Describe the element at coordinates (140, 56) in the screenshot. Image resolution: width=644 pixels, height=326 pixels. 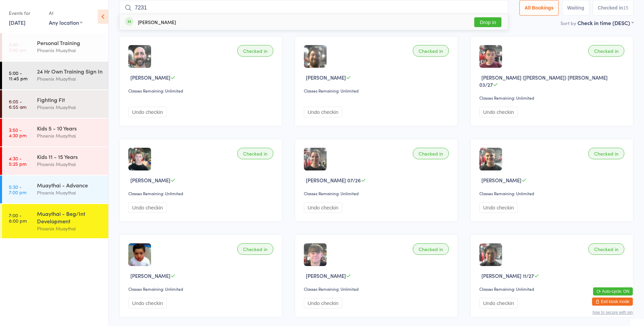
I see `img: image1739169299.png` at that location.